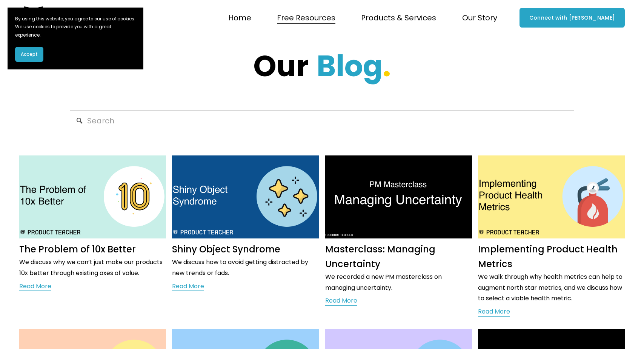 This screenshot has width=644, height=349. Describe the element at coordinates (65, 18) in the screenshot. I see `a: Product Teacher` at that location.